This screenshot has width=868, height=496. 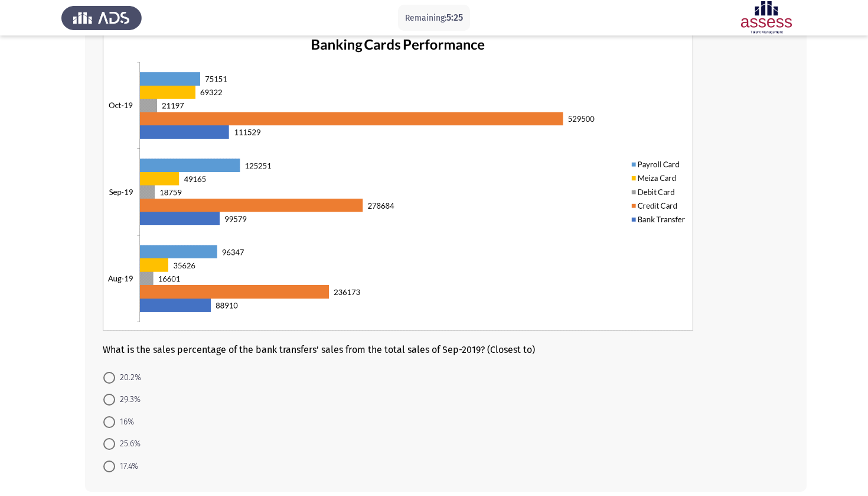 I want to click on span: 5:25, so click(x=455, y=17).